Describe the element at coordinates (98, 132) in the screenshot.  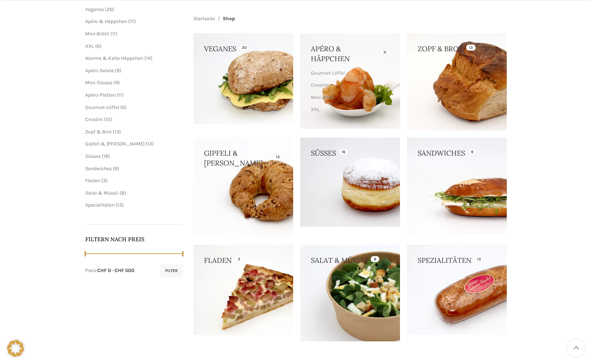
I see `a: Zopf & Brot` at that location.